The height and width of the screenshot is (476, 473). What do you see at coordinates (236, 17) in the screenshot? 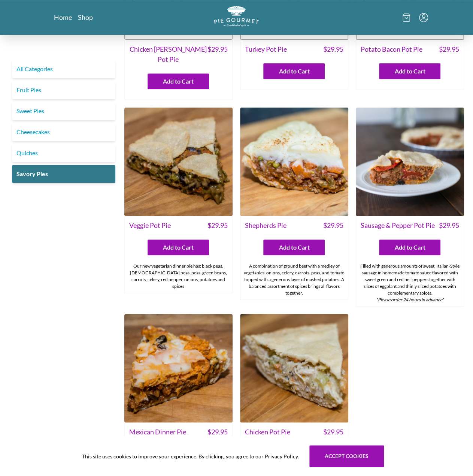
I see `a: Logo` at bounding box center [236, 17].